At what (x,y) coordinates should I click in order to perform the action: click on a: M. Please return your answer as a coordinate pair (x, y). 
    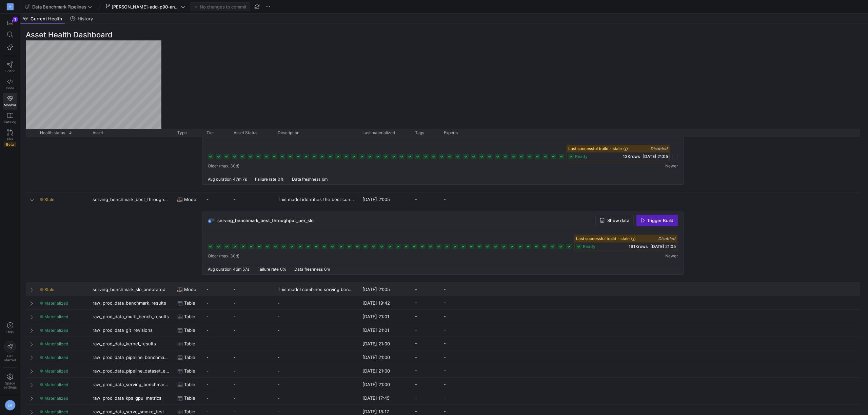
    Looking at the image, I should click on (10, 7).